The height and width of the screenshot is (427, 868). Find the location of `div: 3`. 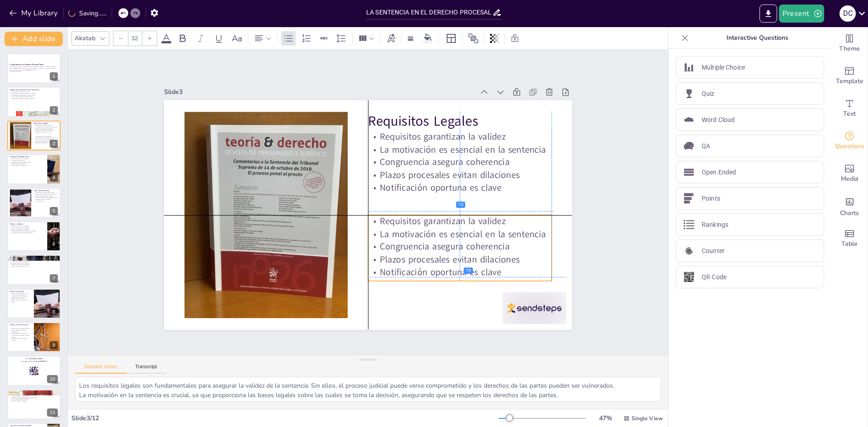

div: 3 is located at coordinates (54, 144).